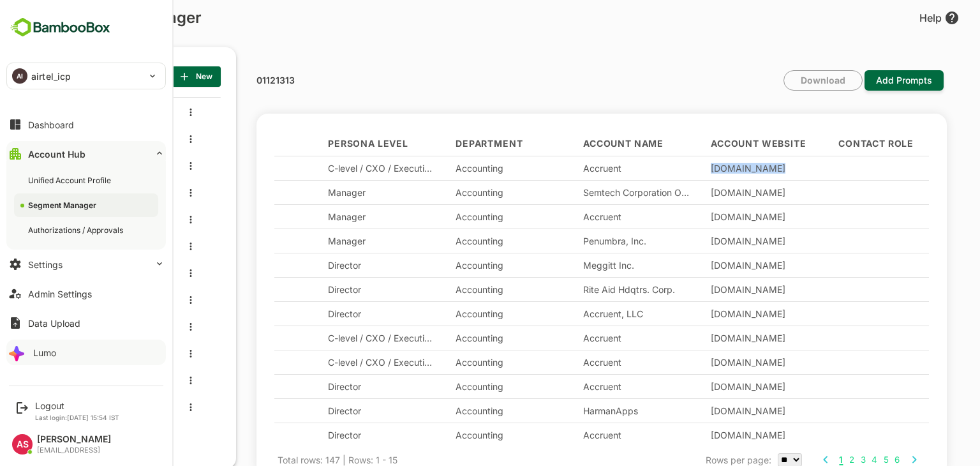  I want to click on button: Dashboard, so click(86, 125).